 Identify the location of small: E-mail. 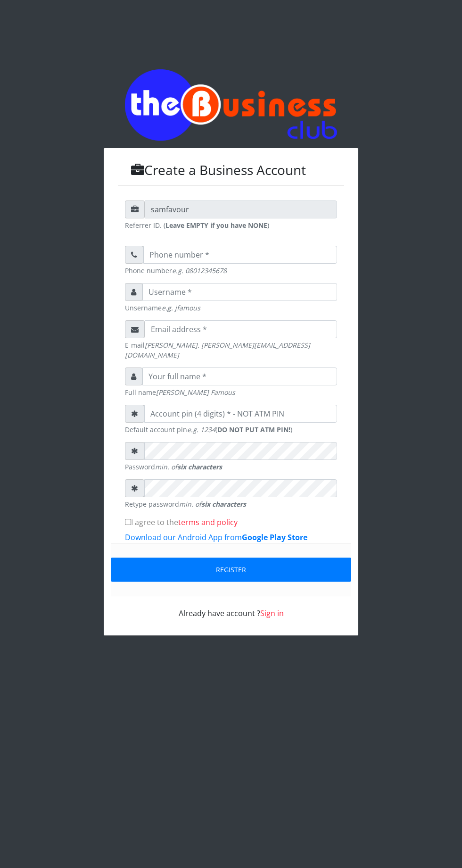
(231, 350).